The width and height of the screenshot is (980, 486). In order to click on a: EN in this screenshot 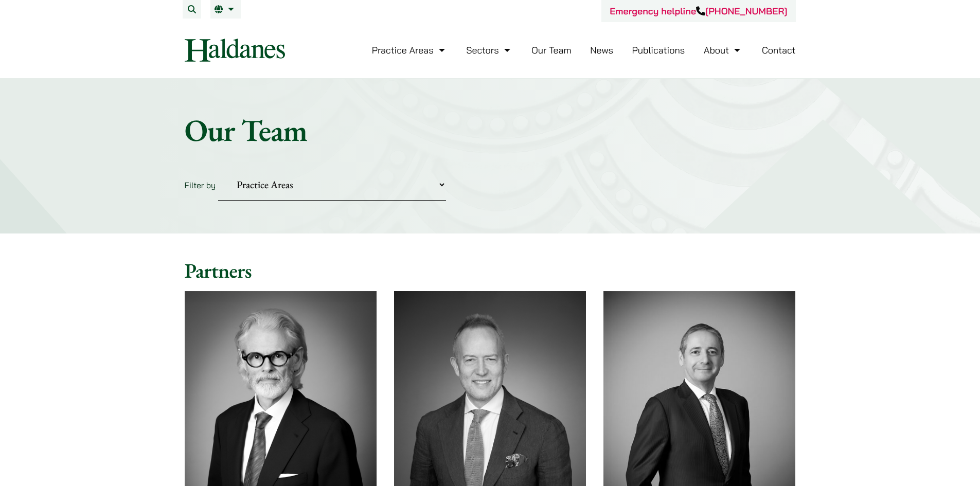, I will do `click(226, 10)`.